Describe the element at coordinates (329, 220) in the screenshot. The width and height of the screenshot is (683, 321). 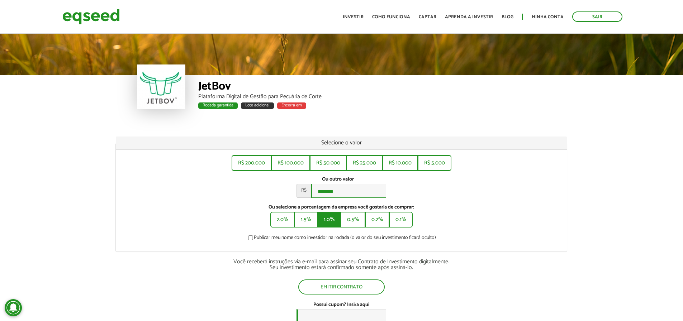
I see `button: 1.0%` at that location.